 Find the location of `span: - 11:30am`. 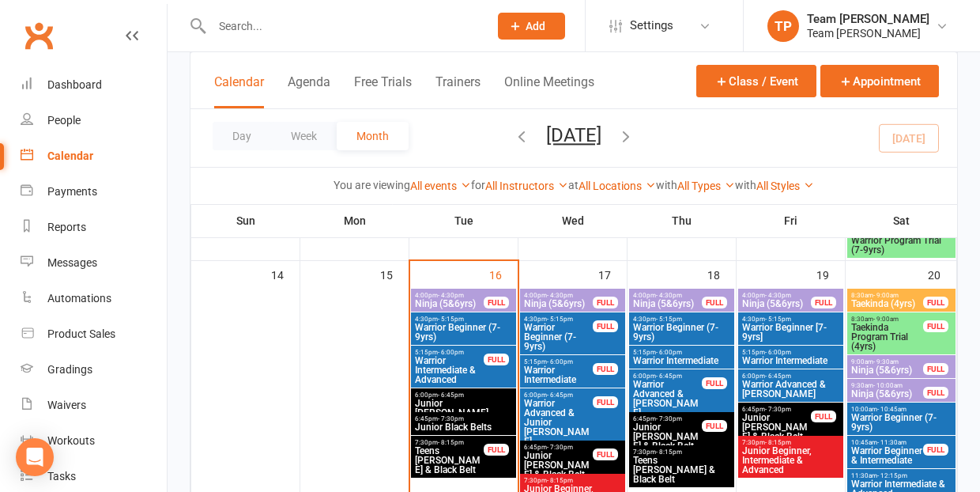

span: - 11:30am is located at coordinates (891, 442).